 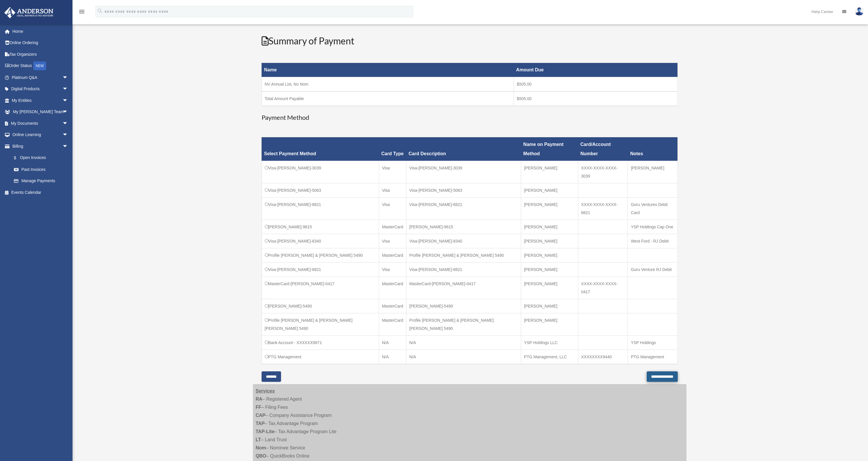 What do you see at coordinates (388, 84) in the screenshot?
I see `td: NV Annual List, No Nom` at bounding box center [388, 84].